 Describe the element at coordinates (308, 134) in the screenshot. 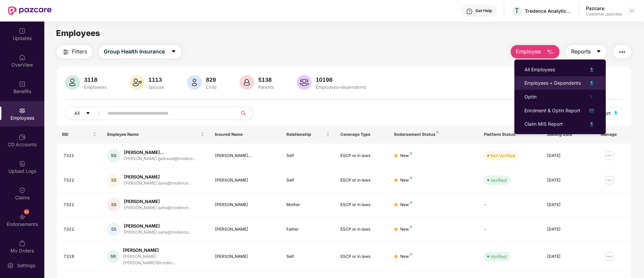

I see `th: Relationship` at that location.